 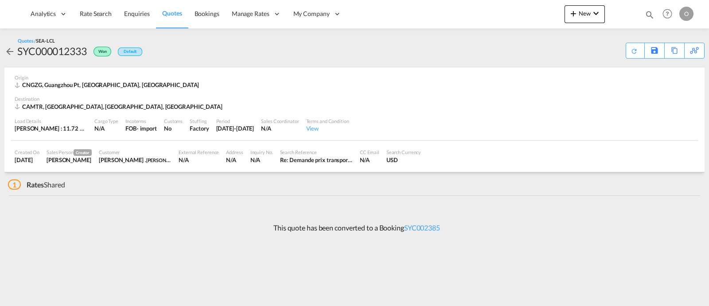 What do you see at coordinates (120, 106) in the screenshot?
I see `div: CAMTR, Montreal, QC, Americas` at bounding box center [120, 106].